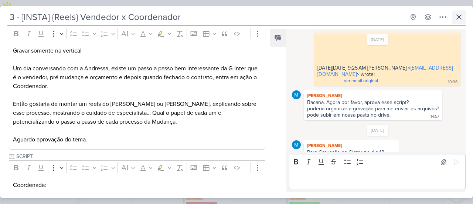 Image resolution: width=473 pixels, height=204 pixels. What do you see at coordinates (137, 104) in the screenshot?
I see `p: Um dia conversando com a Andressa, existe um passo a passo bem interessante da G-Inter que é o ve...` at bounding box center [137, 104].